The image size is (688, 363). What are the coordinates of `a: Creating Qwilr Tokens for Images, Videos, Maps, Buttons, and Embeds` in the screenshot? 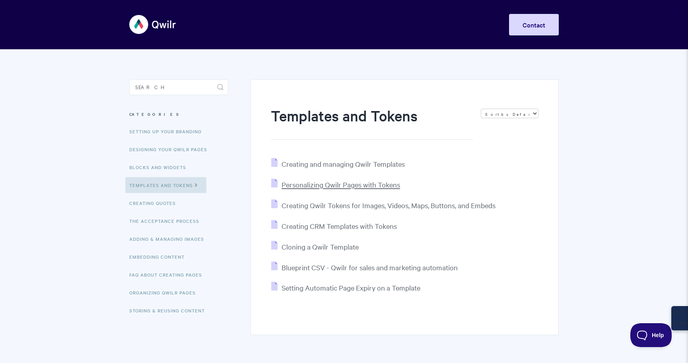 It's located at (384, 205).